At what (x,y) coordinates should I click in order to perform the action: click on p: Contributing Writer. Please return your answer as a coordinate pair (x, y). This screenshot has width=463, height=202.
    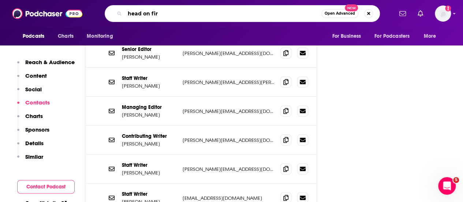
    Looking at the image, I should click on (149, 136).